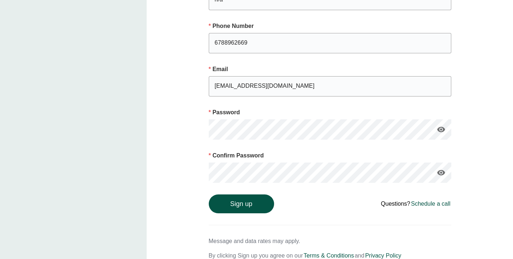 Image resolution: width=513 pixels, height=259 pixels. Describe the element at coordinates (330, 26) in the screenshot. I see `p: Phone Number` at that location.